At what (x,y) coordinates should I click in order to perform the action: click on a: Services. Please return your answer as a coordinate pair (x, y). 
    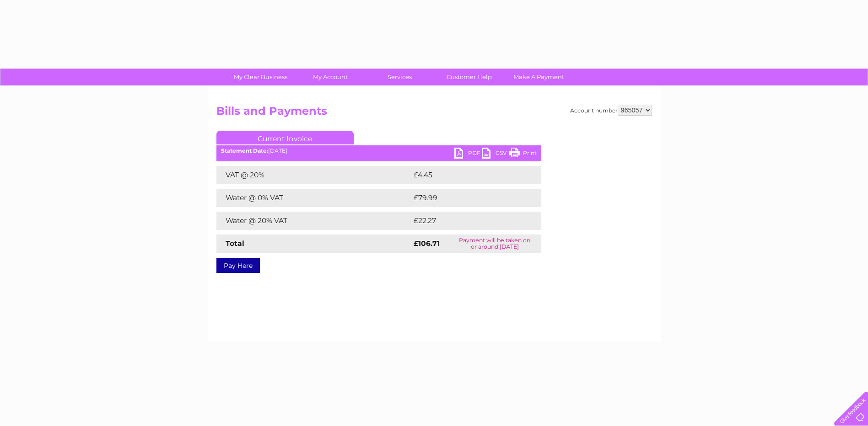
    Looking at the image, I should click on (400, 77).